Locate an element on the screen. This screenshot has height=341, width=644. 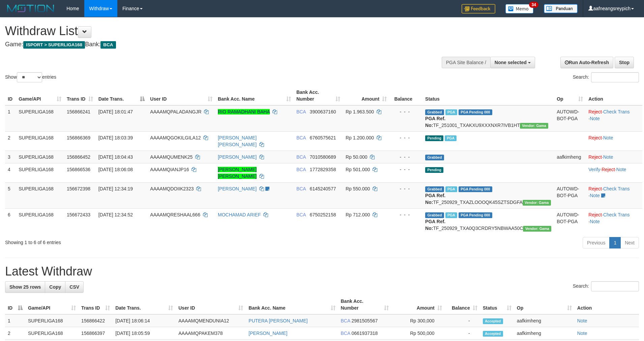
th: Balance is located at coordinates (406, 95).